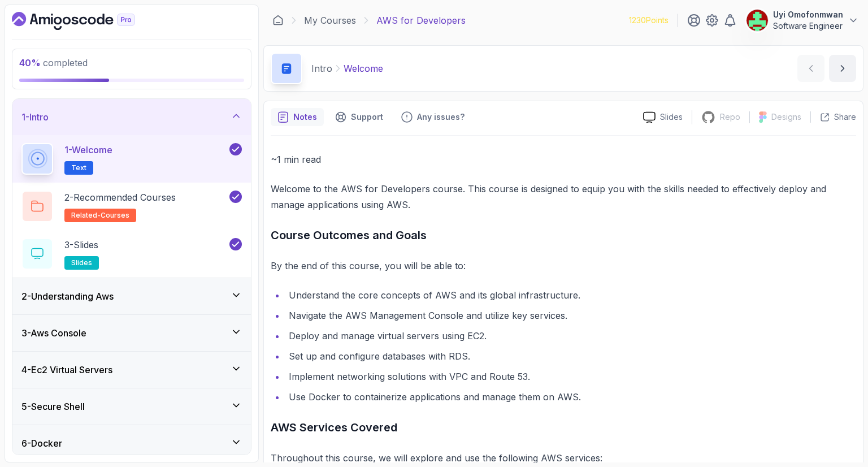  What do you see at coordinates (571, 316) in the screenshot?
I see `li: Navigate the AWS Management Console and utilize key services.` at bounding box center [571, 316].